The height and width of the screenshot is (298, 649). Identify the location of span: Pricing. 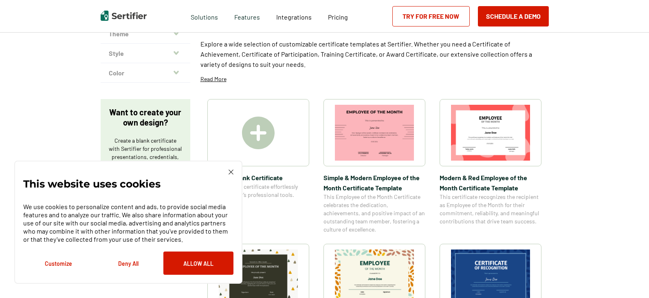
(338, 17).